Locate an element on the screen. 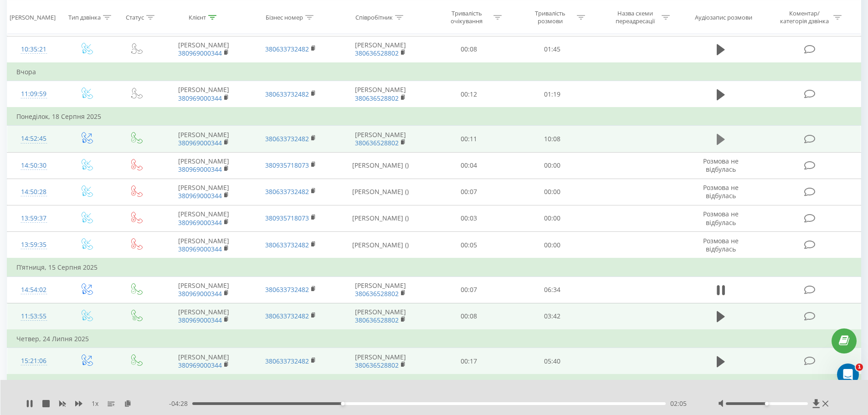 This screenshot has height=415, width=868. div: 15:21:06 is located at coordinates (34, 361).